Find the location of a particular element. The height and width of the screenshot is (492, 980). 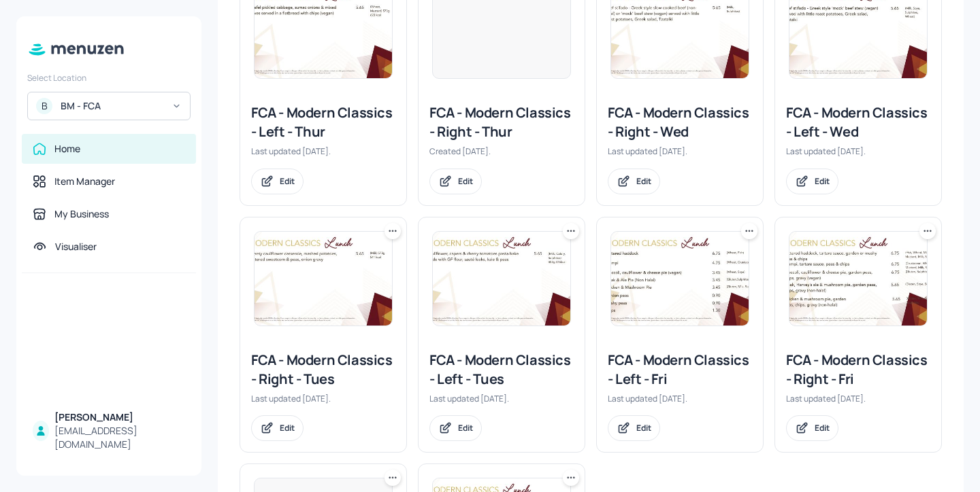

img: 2025-03-04-1741084435201z7emhxromjn.jpeg is located at coordinates (323, 279).